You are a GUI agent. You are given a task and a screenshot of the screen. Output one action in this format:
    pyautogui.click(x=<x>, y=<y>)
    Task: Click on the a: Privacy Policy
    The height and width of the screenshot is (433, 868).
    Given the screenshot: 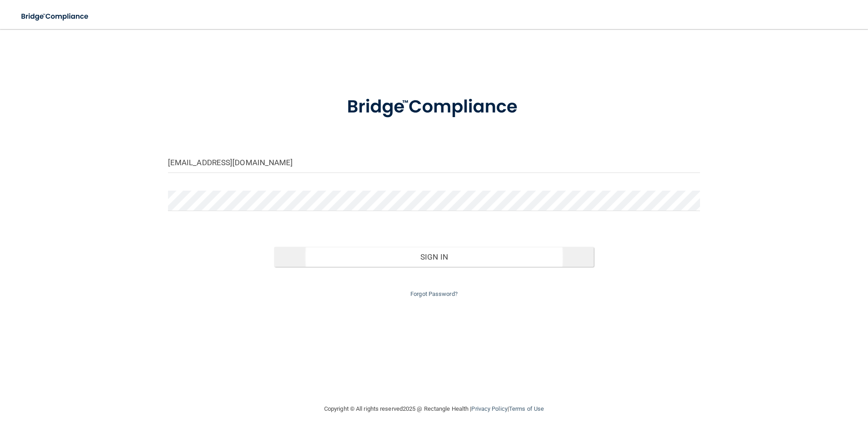 What is the action you would take?
    pyautogui.click(x=489, y=408)
    